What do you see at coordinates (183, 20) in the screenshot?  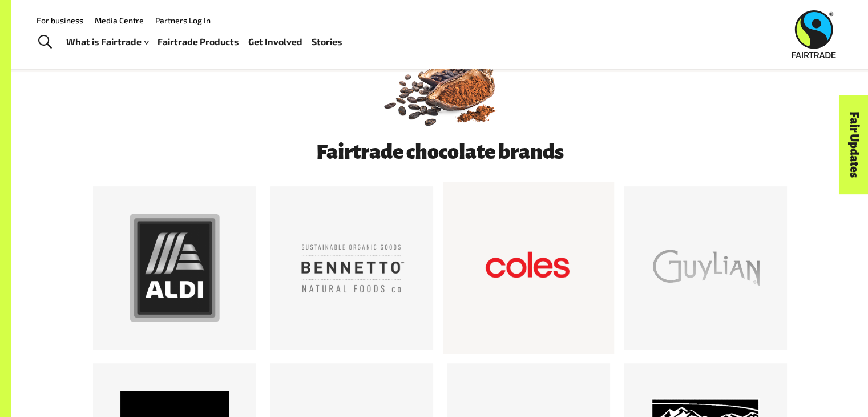 I see `a: Partners Log In` at bounding box center [183, 20].